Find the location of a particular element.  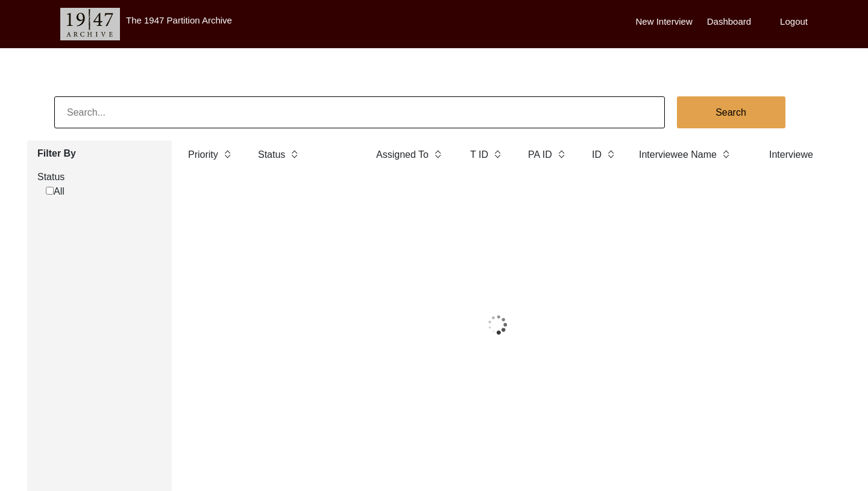

label: The 1947 Partition Archive is located at coordinates (179, 20).